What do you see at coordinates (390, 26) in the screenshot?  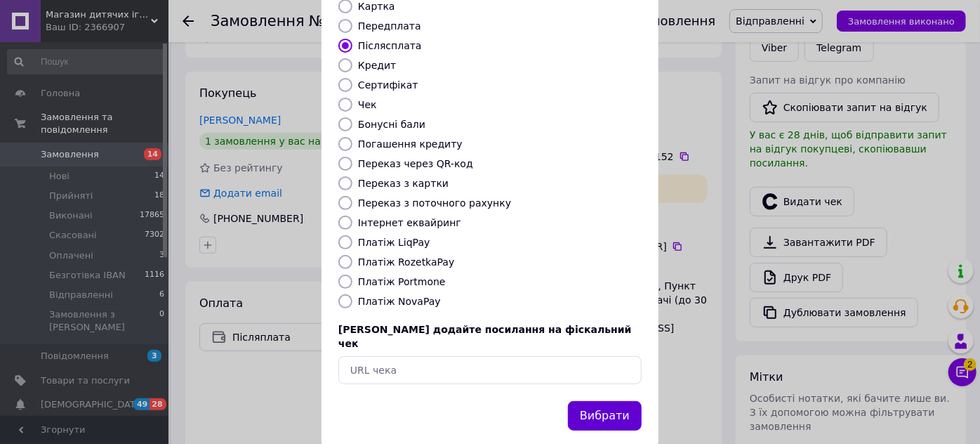 I see `label: Передплата` at bounding box center [390, 26].